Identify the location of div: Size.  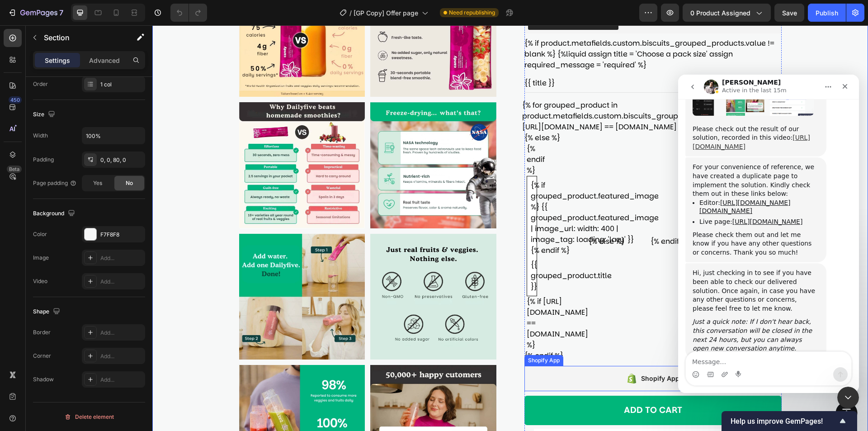
(44, 115).